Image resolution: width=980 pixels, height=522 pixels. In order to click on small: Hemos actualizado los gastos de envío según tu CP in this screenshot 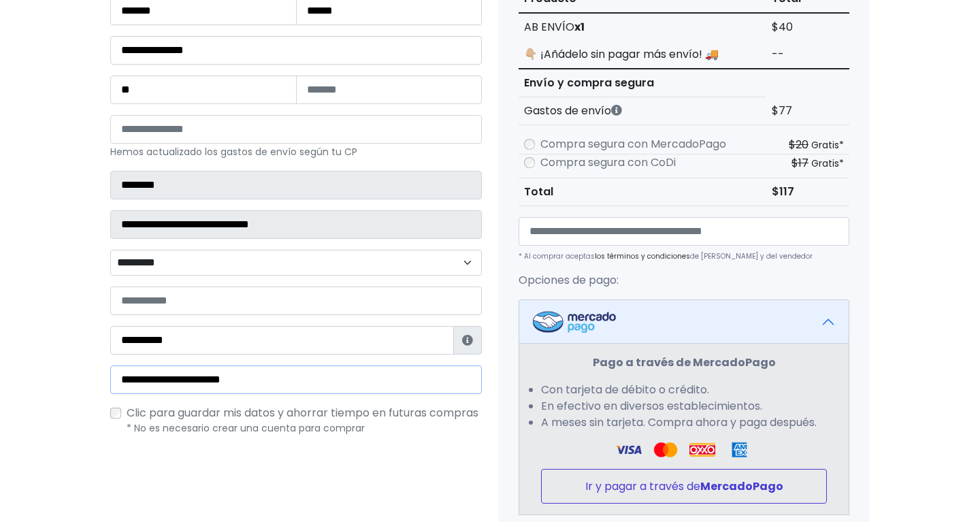, I will do `click(233, 152)`.